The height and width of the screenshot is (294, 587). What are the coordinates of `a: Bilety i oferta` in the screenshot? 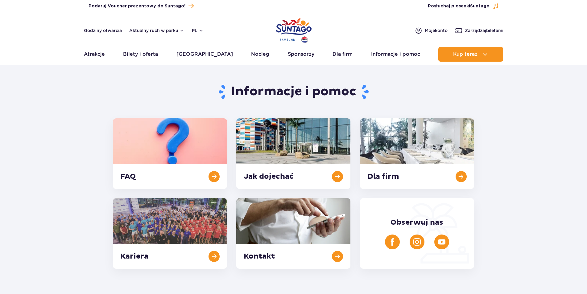 It's located at (140, 54).